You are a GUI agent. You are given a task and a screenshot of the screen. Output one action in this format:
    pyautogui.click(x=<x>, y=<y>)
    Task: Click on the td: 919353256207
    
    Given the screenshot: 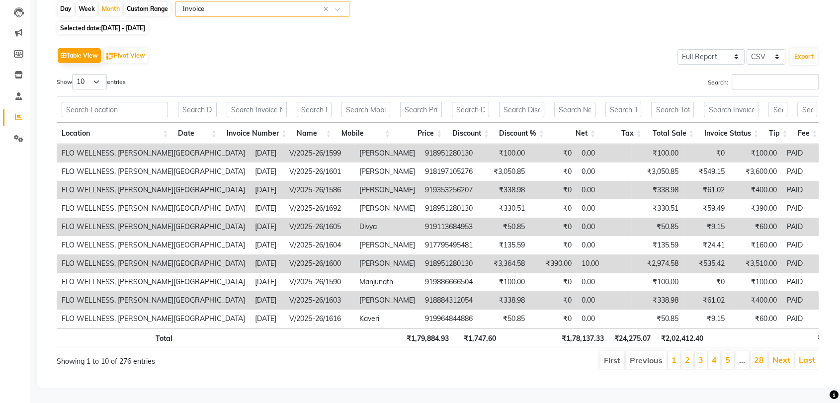 What is the action you would take?
    pyautogui.click(x=449, y=190)
    